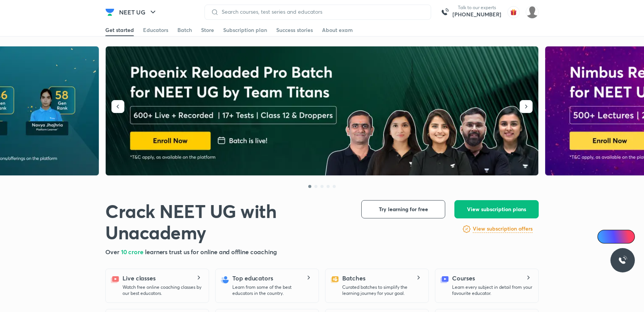  I want to click on div: Educators, so click(156, 30).